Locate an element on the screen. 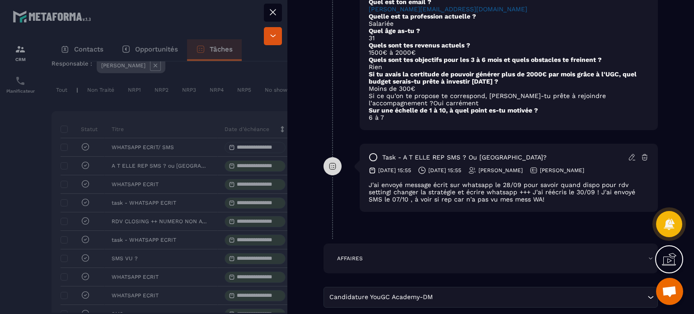 This screenshot has width=694, height=314. p: Rien is located at coordinates (509, 67).